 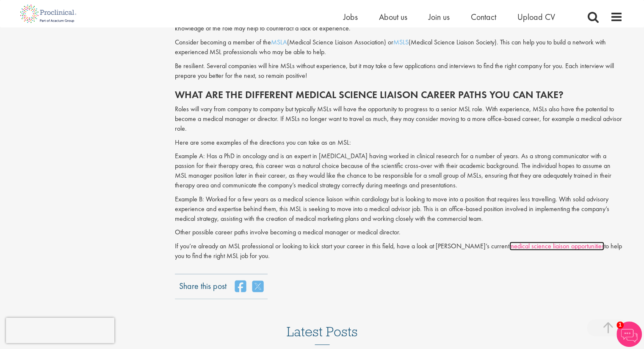 What do you see at coordinates (399, 209) in the screenshot?
I see `p: Example B: Worked for a few years as a medical science liaison within cardiology but is looking t...` at bounding box center [399, 209].